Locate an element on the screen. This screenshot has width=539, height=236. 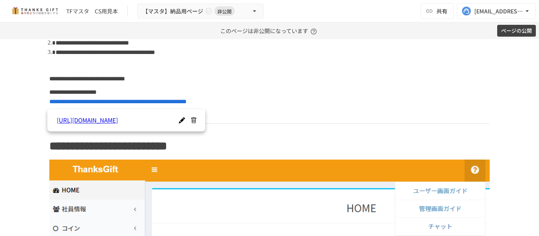
button: 共有 is located at coordinates (437, 11).